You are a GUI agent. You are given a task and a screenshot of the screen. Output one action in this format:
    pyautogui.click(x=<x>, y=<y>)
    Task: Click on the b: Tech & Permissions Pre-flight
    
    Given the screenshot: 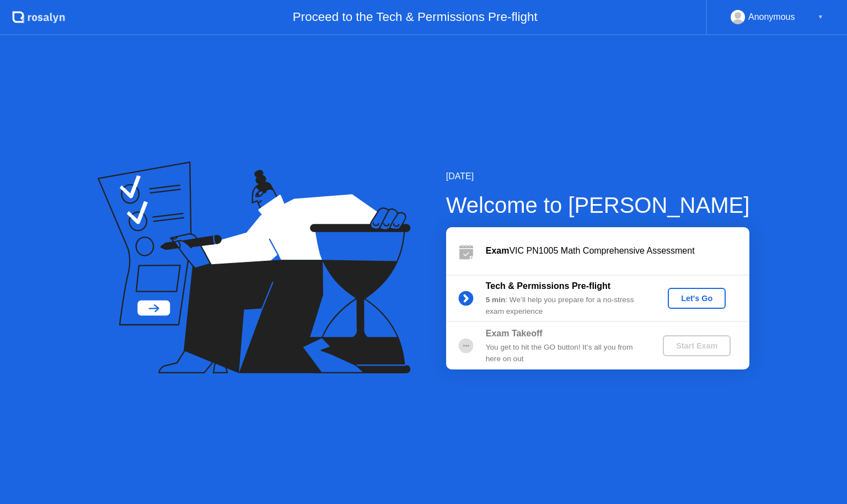 What is the action you would take?
    pyautogui.click(x=548, y=286)
    